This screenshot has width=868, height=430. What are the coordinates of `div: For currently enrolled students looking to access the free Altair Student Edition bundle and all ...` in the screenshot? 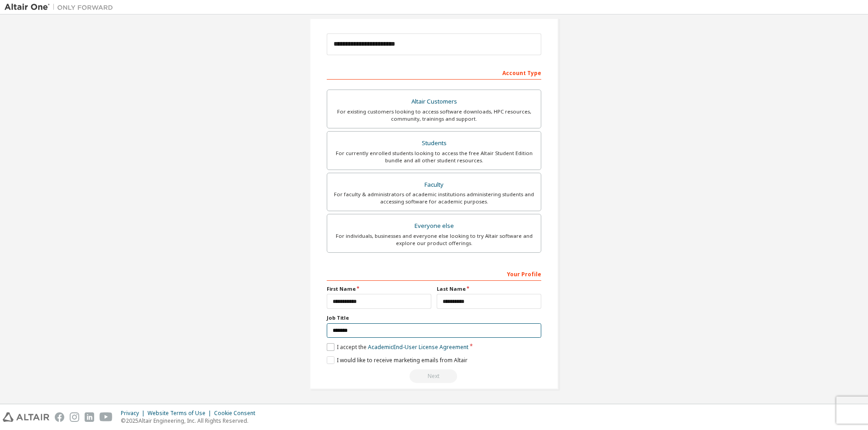 It's located at (434, 157).